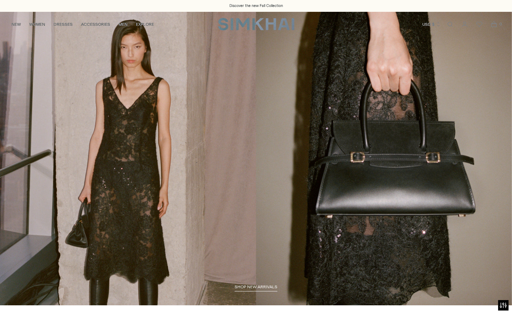 Image resolution: width=512 pixels, height=314 pixels. I want to click on a: Wishlist, so click(479, 24).